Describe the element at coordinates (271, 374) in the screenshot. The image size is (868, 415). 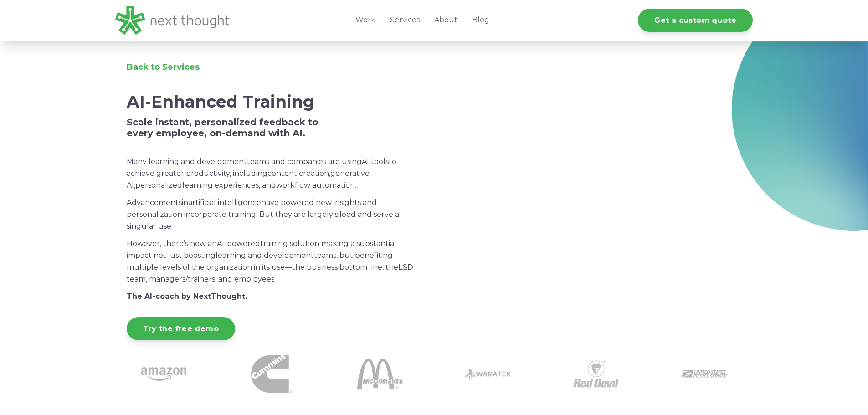
I see `img: Cummins` at that location.